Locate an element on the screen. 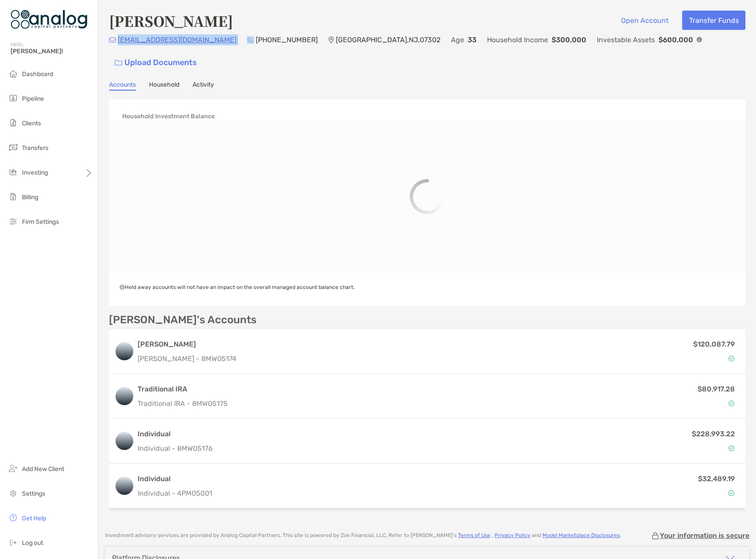 The height and width of the screenshot is (559, 756). p: 33 is located at coordinates (472, 40).